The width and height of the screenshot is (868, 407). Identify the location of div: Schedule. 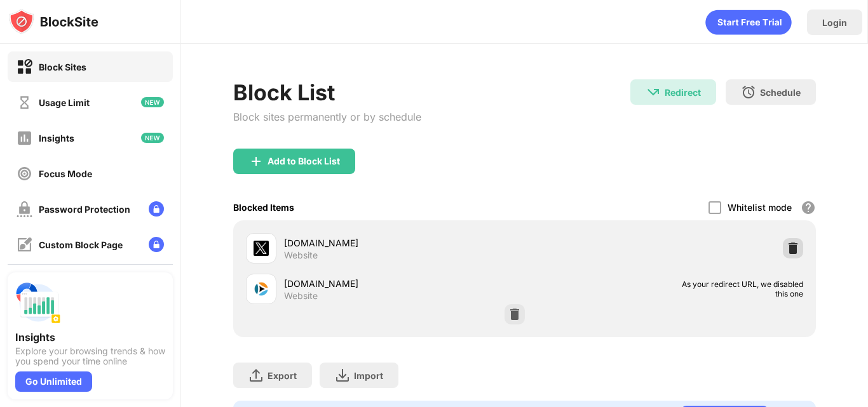
(780, 92).